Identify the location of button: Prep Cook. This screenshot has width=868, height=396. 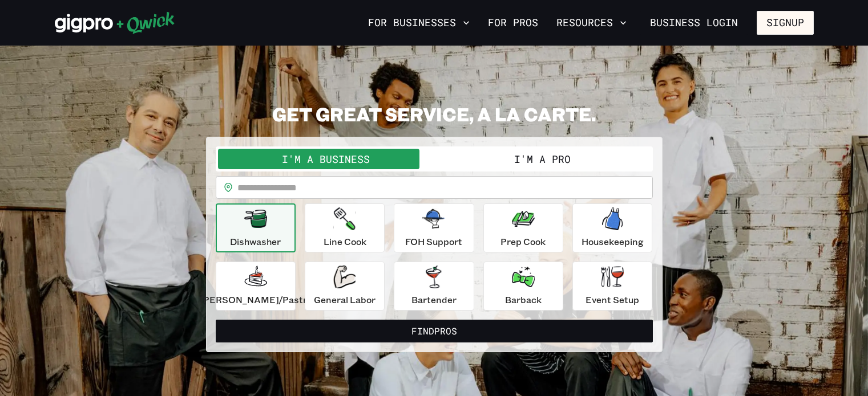
(523, 228).